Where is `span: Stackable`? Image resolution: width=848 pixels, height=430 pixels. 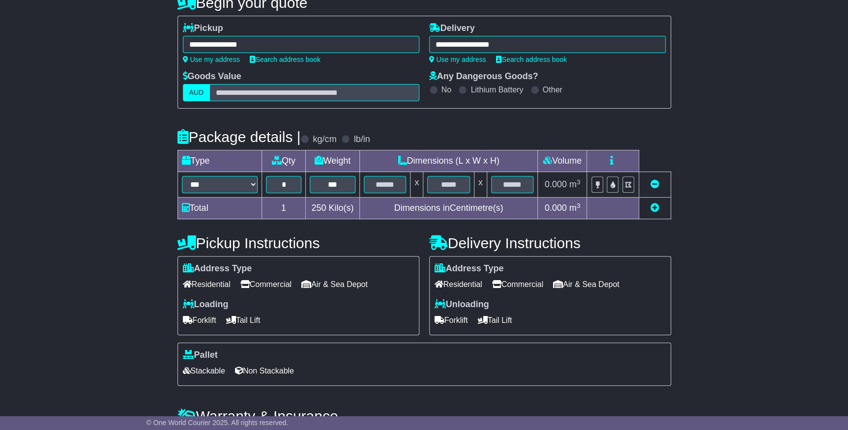 span: Stackable is located at coordinates (204, 371).